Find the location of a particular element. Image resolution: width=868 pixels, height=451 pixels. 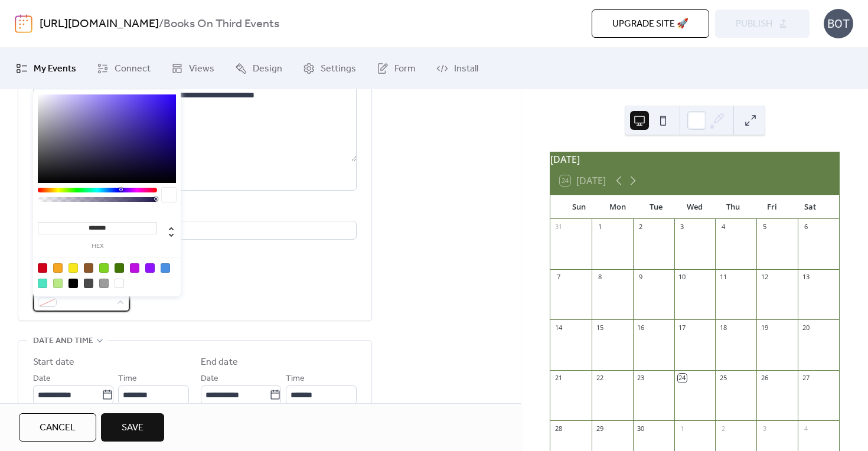

div: 21 is located at coordinates (558, 378).